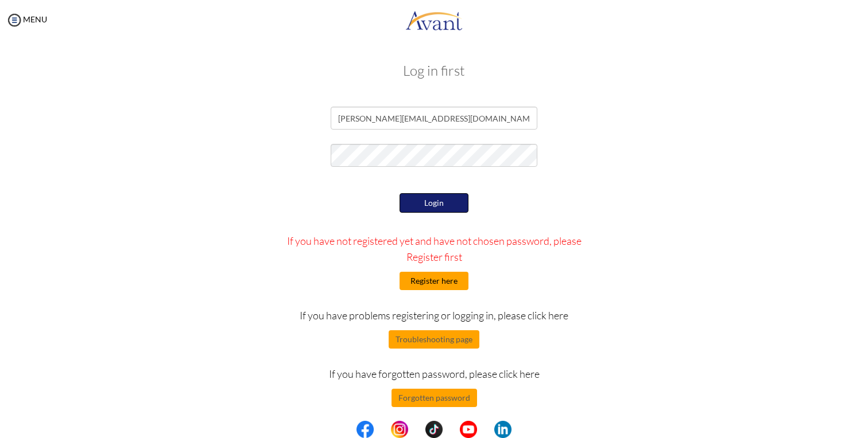 This screenshot has width=868, height=438. What do you see at coordinates (434, 248) in the screenshot?
I see `p: If you have not registered yet and have not chosen password, please Register first` at bounding box center [434, 248].